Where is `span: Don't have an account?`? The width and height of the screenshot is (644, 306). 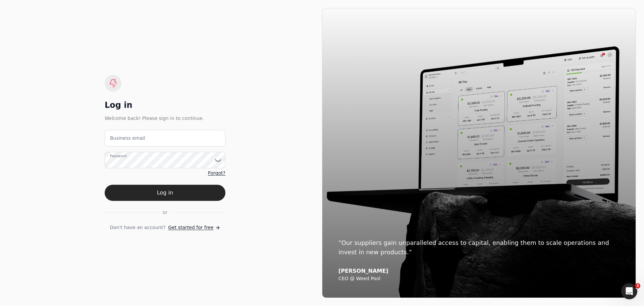 span: Don't have an account? is located at coordinates (138, 228).